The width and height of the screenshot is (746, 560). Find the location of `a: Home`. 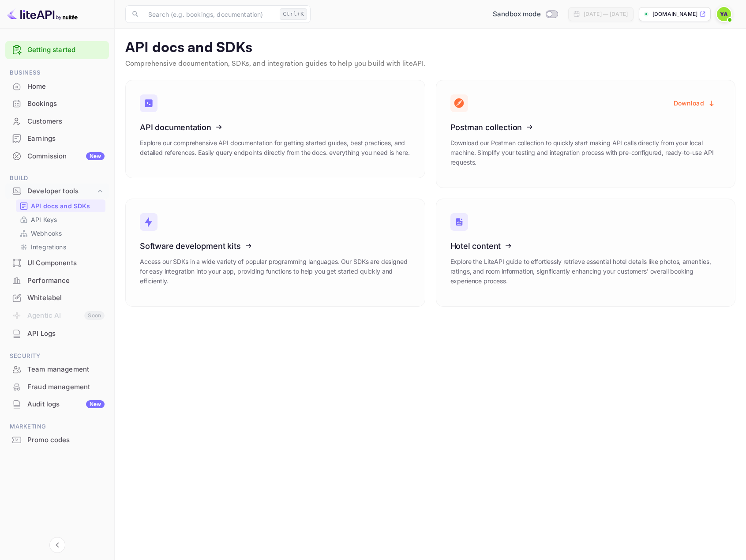

a: Home is located at coordinates (56, 86).